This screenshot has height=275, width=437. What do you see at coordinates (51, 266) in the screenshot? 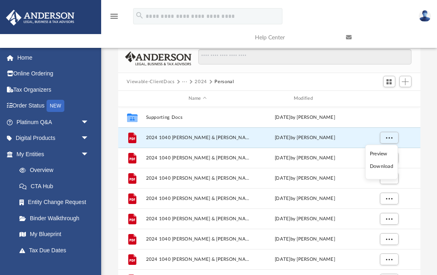
I see `a: My Anderson Teamarrow_drop_down` at bounding box center [51, 266].